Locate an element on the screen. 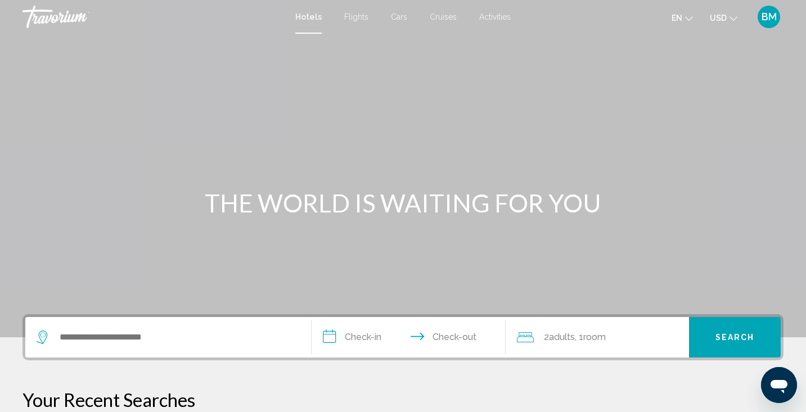  span: , 1 is located at coordinates (590, 337).